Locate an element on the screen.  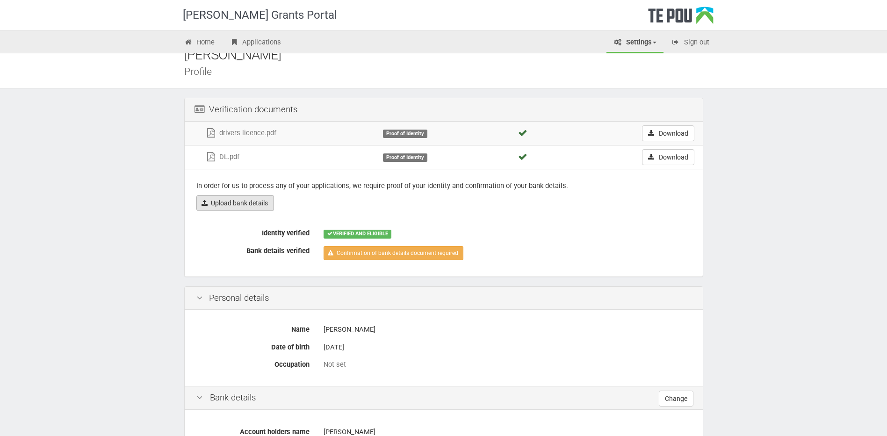
a: Home is located at coordinates (200, 43).